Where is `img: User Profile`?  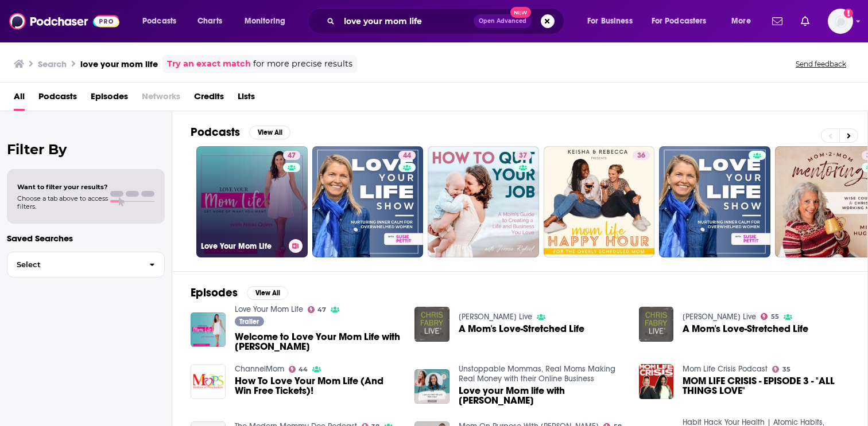 img: User Profile is located at coordinates (840, 21).